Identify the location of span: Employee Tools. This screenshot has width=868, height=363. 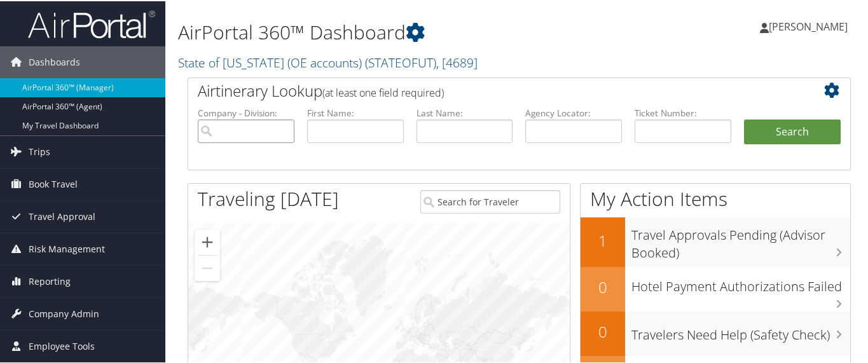
(62, 345).